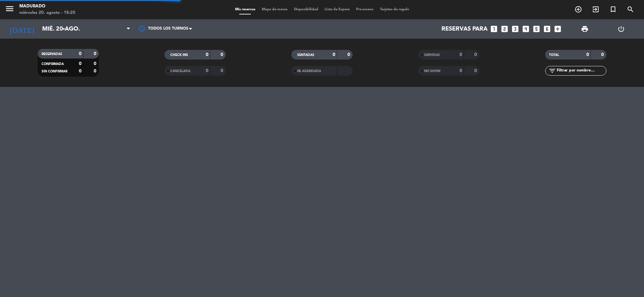  I want to click on i: search, so click(630, 9).